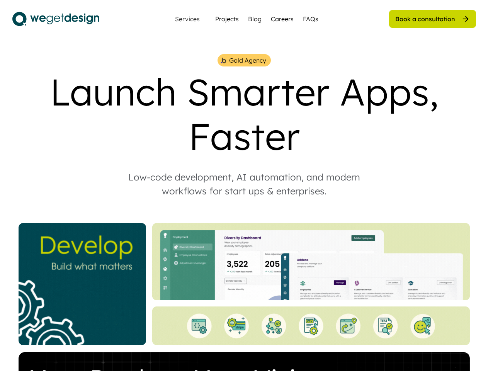 The width and height of the screenshot is (488, 371). Describe the element at coordinates (223, 60) in the screenshot. I see `img: bubble%201.png` at that location.